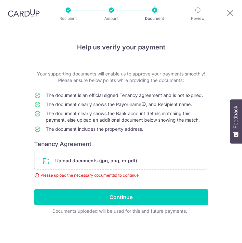  What do you see at coordinates (121, 47) in the screenshot?
I see `h4: Help us verify your payment` at bounding box center [121, 47].